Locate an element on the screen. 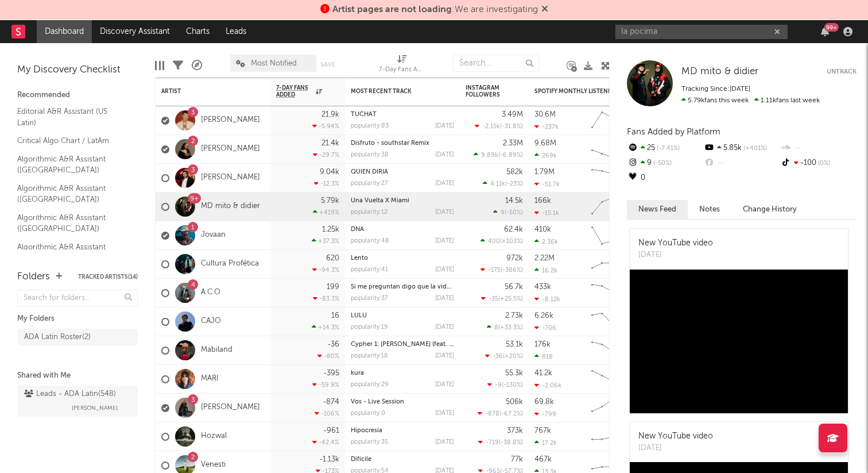 This screenshot has width=868, height=473. div: 467k is located at coordinates (543, 459).